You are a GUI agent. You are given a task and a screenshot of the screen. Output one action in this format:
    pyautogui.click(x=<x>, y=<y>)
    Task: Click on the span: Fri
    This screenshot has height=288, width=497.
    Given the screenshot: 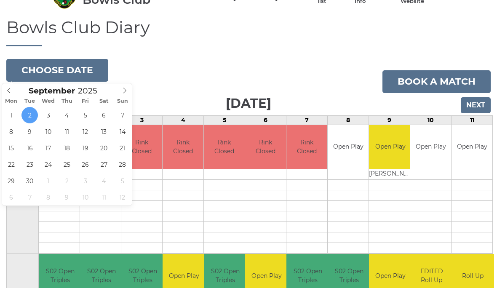 What is the action you would take?
    pyautogui.click(x=86, y=101)
    